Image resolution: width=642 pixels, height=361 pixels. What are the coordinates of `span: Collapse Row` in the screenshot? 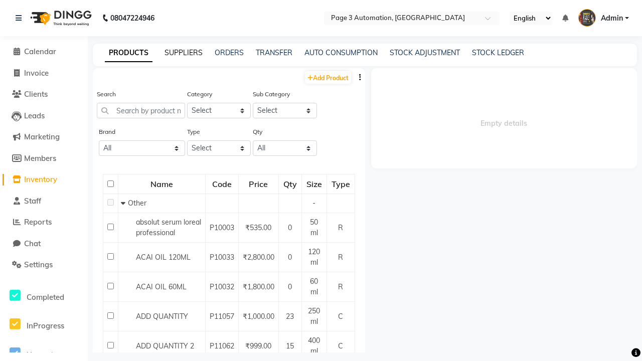 It's located at (124, 203).